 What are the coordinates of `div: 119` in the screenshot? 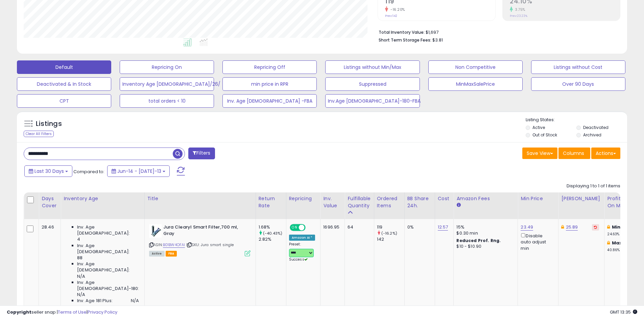 It's located at (391, 227).